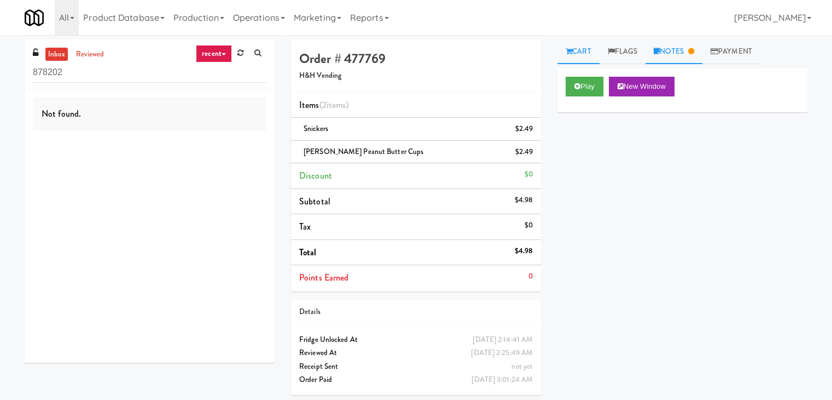 The height and width of the screenshot is (400, 832). What do you see at coordinates (308, 252) in the screenshot?
I see `span: Total` at bounding box center [308, 252].